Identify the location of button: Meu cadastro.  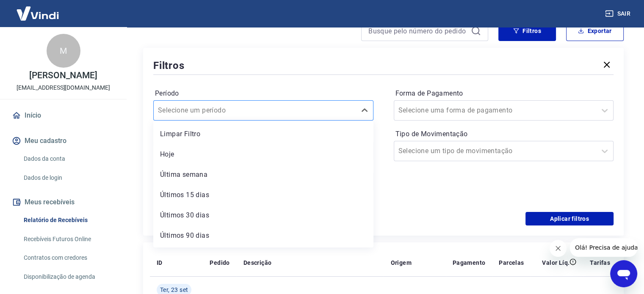
(63, 141).